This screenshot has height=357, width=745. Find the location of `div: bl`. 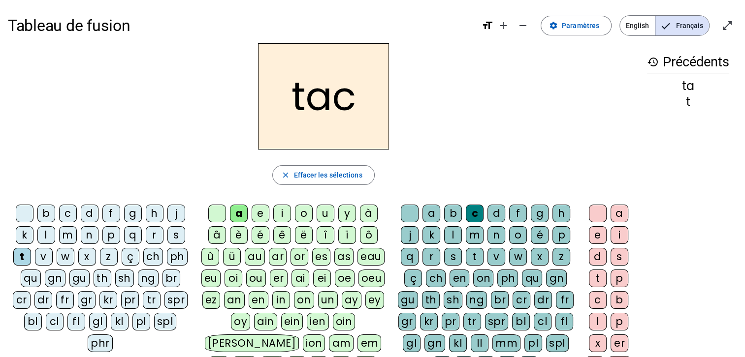

div: bl is located at coordinates (521, 322).